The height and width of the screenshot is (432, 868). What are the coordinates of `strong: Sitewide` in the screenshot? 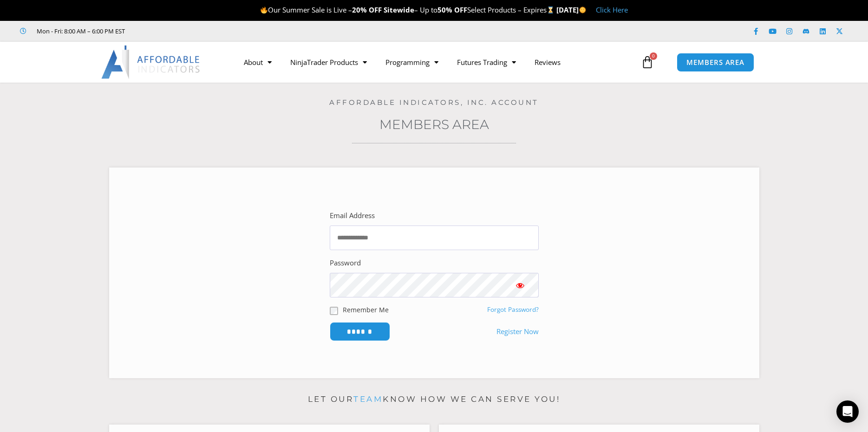 It's located at (399, 9).